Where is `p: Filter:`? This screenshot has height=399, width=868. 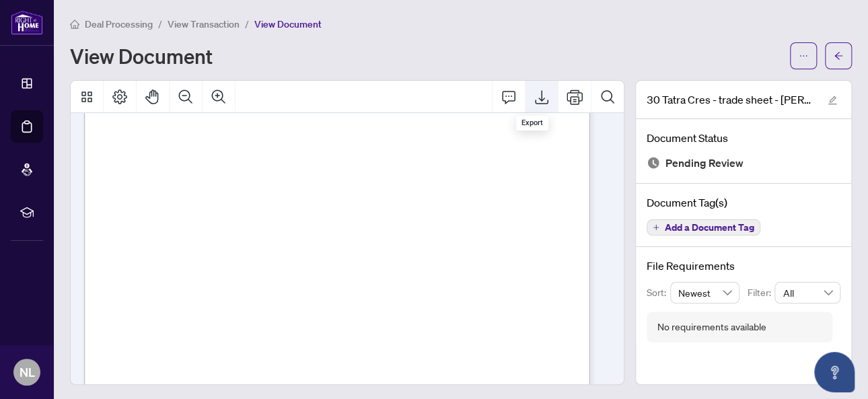 p: Filter: is located at coordinates (761, 292).